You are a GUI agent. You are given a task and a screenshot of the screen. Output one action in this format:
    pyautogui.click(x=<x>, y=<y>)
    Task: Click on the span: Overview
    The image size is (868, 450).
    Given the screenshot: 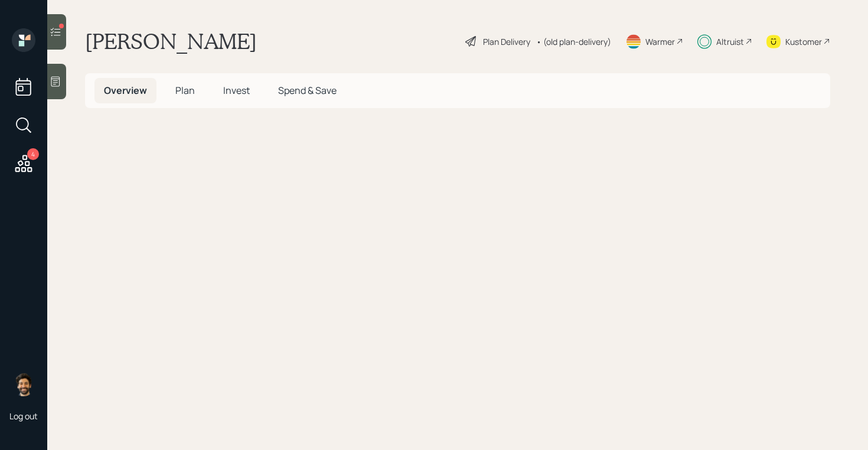 What is the action you would take?
    pyautogui.click(x=125, y=90)
    